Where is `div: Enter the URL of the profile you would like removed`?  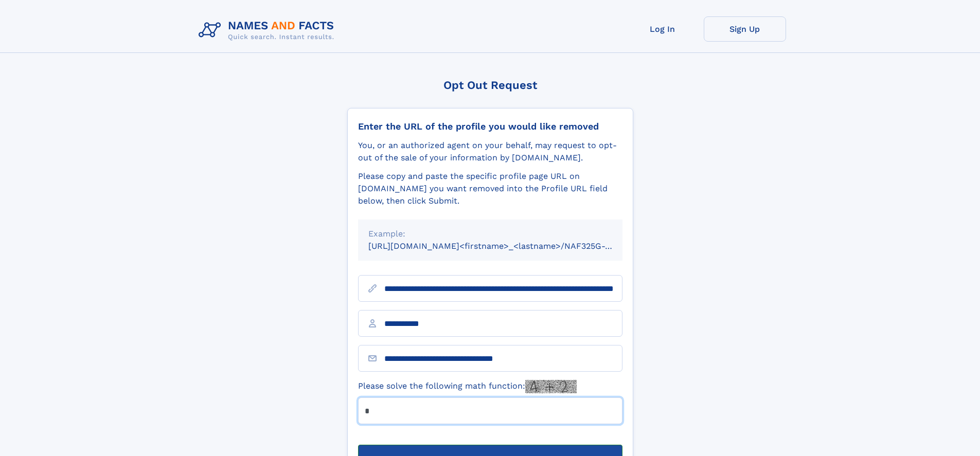
div: Enter the URL of the profile you would like removed is located at coordinates (490, 126).